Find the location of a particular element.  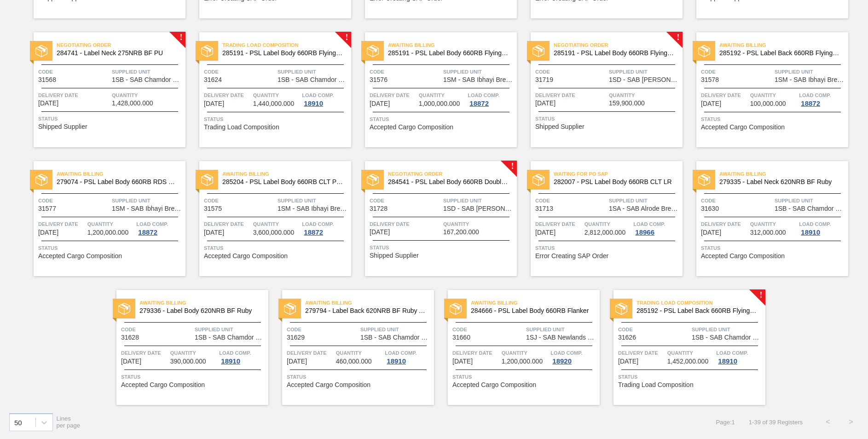

span: 31660 is located at coordinates (461, 337).